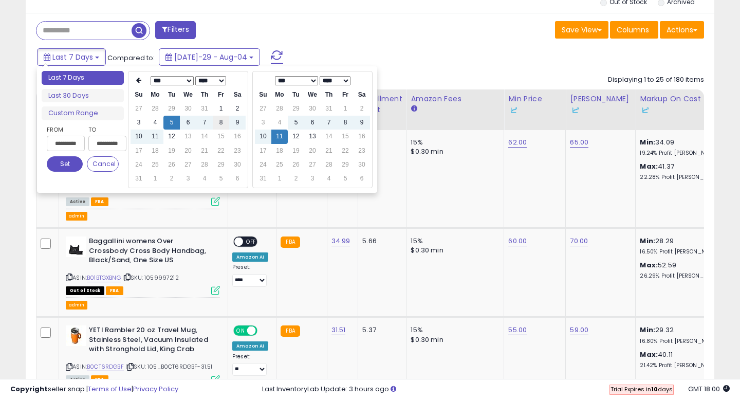  I want to click on div: Markup on Cost, so click(684, 104).